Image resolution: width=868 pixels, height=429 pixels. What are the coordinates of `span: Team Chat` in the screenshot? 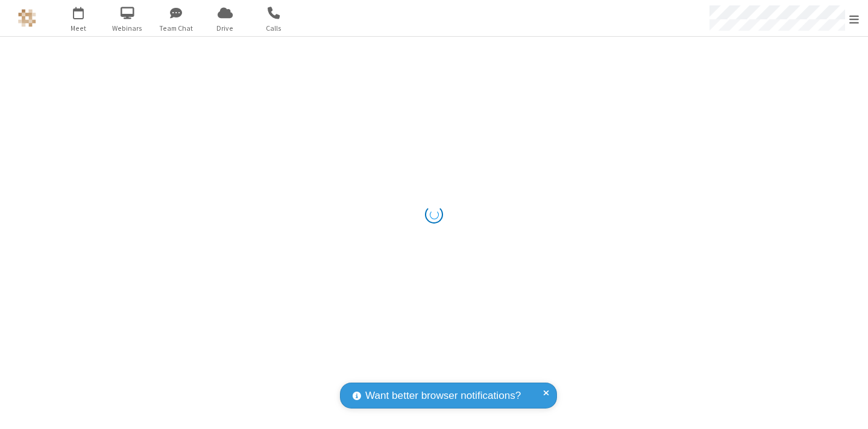 It's located at (176, 29).